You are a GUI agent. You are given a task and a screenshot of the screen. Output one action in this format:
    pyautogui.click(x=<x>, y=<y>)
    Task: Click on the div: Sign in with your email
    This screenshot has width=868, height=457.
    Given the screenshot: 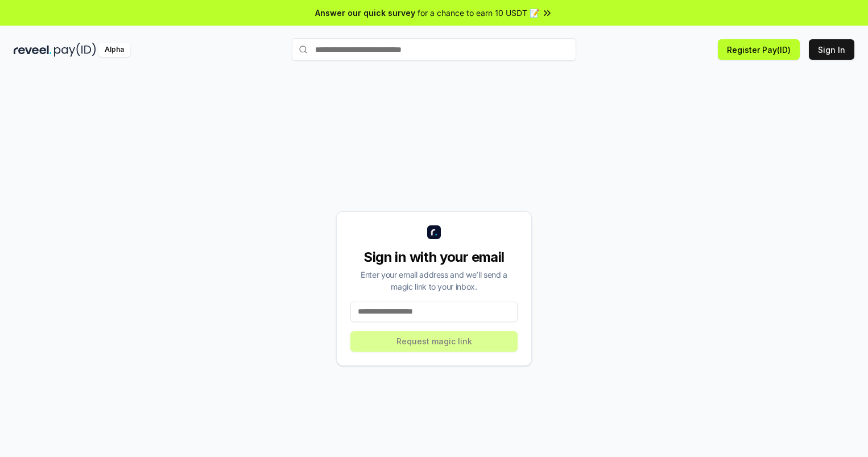 What is the action you would take?
    pyautogui.click(x=434, y=257)
    